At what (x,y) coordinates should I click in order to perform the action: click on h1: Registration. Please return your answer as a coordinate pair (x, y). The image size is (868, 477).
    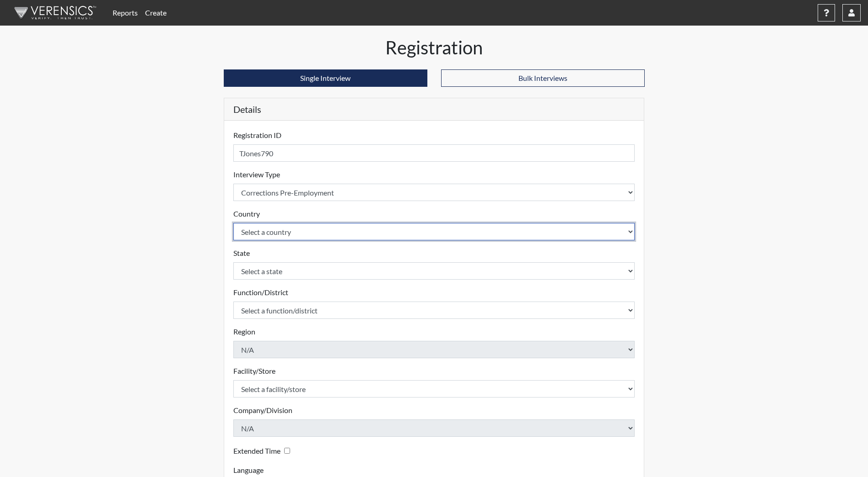
    Looking at the image, I should click on (434, 47).